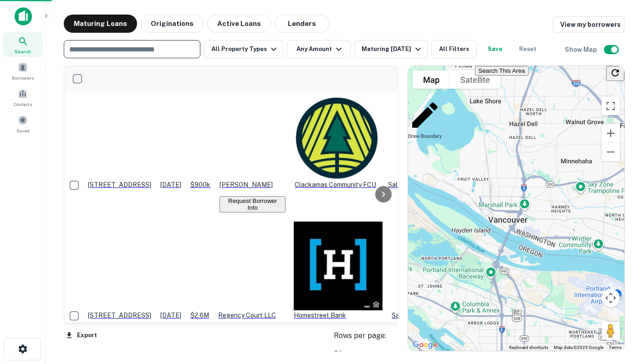  Describe the element at coordinates (23, 97) in the screenshot. I see `div: Contacts` at that location.